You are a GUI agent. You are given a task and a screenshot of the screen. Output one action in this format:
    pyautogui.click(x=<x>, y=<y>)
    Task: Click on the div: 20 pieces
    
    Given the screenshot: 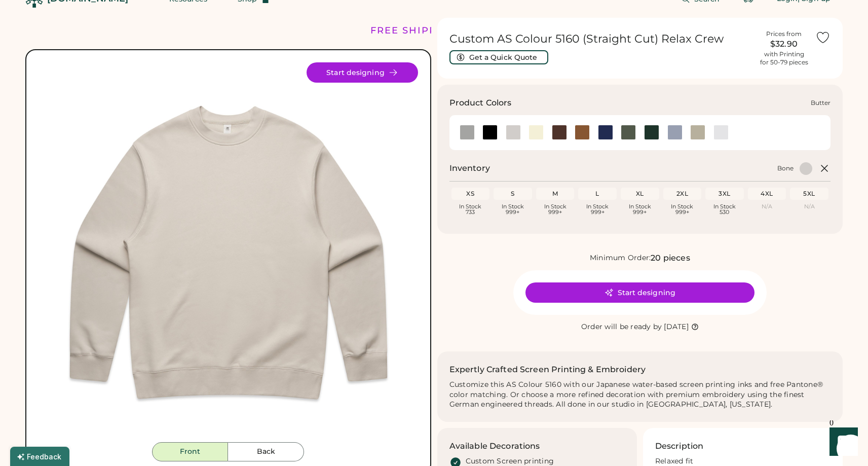 What is the action you would take?
    pyautogui.click(x=670, y=258)
    